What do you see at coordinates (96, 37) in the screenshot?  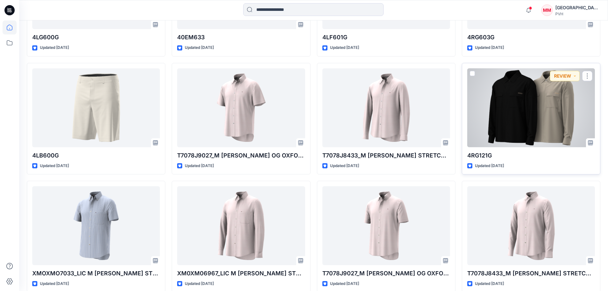 I see `p: 4LG600G` at bounding box center [96, 37].